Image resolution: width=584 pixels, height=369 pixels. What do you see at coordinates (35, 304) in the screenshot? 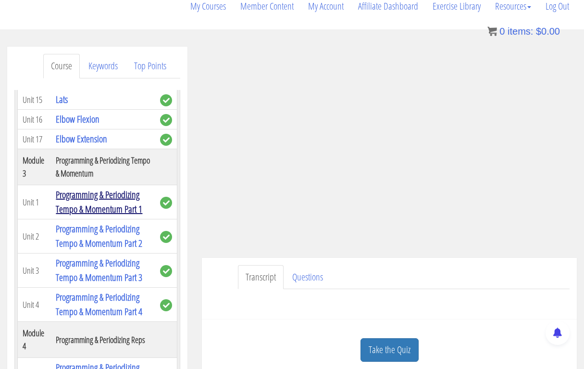
I see `td: Unit 4` at bounding box center [35, 304].